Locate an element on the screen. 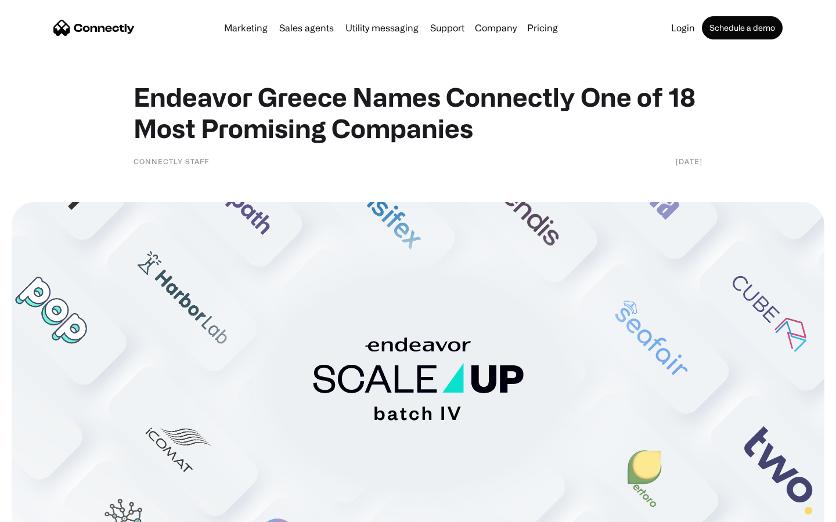 This screenshot has width=836, height=522. a: Support is located at coordinates (447, 28).